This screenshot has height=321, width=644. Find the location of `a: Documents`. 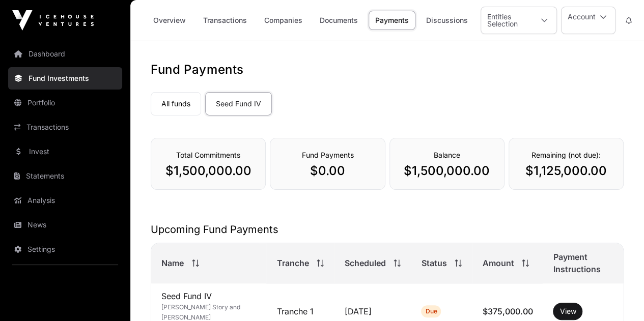

a: Documents is located at coordinates (338, 21).